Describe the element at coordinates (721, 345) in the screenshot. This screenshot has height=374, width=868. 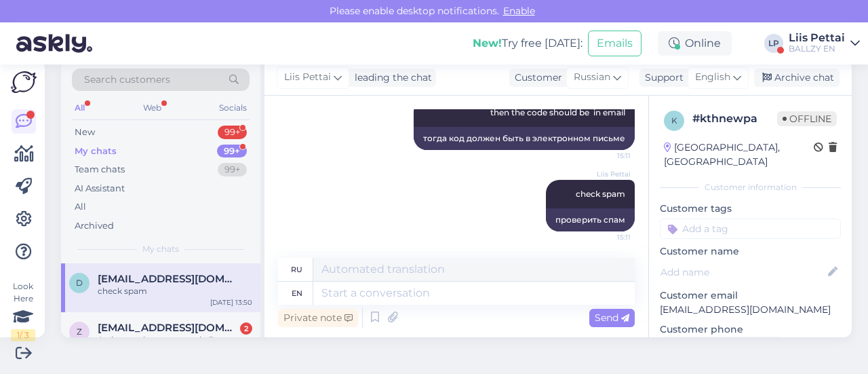
I see `div: Request phone number` at that location.